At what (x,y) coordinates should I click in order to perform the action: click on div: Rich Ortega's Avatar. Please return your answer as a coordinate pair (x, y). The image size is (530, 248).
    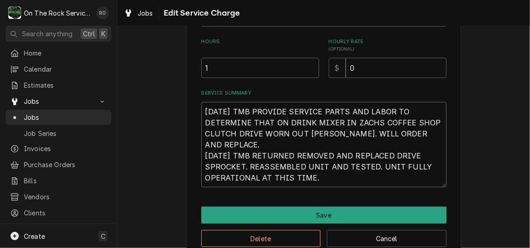
    Looking at the image, I should click on (103, 13).